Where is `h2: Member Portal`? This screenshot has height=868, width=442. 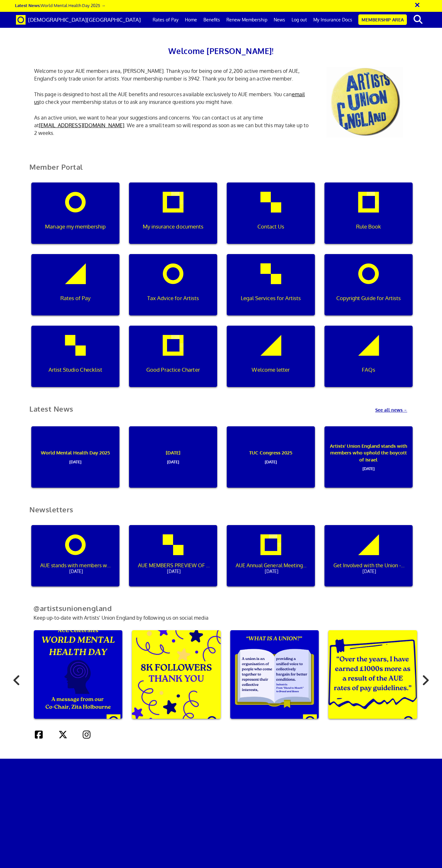
h2: Member Portal is located at coordinates (221, 171).